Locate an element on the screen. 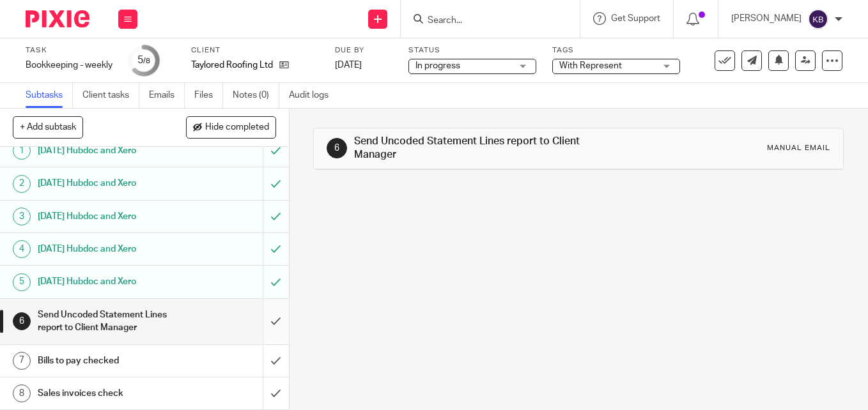  label: Task is located at coordinates (69, 50).